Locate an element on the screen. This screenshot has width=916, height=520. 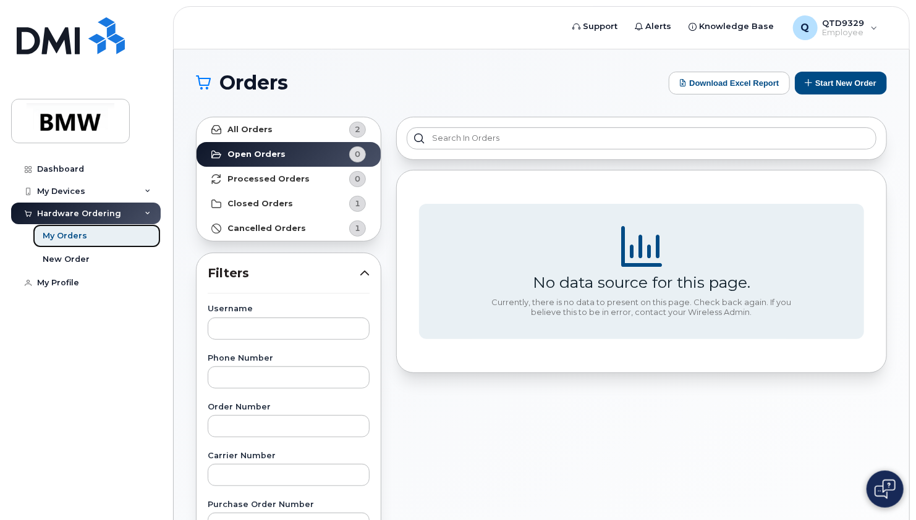
strong: Closed Orders is located at coordinates (260, 204).